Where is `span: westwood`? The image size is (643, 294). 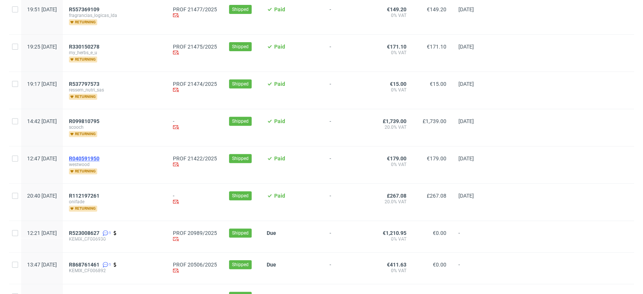 span: westwood is located at coordinates (115, 165).